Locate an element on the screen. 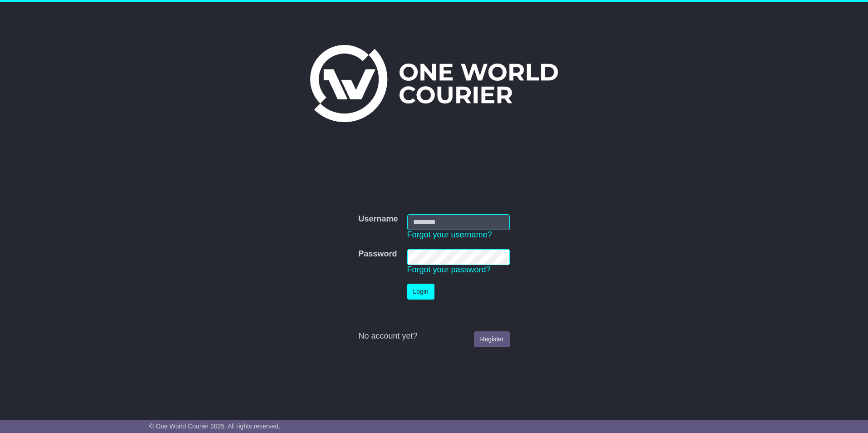 The image size is (868, 433). a: Forgot your username? is located at coordinates (449, 235).